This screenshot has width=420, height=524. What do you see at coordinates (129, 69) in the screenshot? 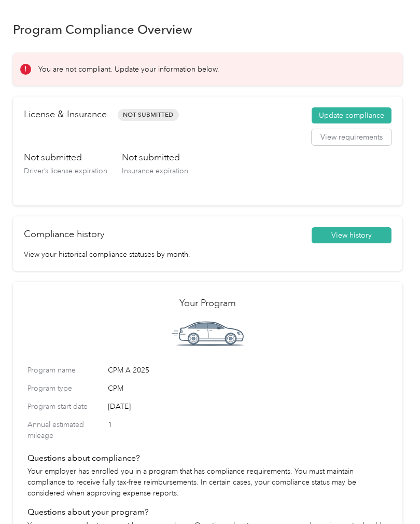
I see `p: You are not compliant. Update your information below.` at bounding box center [129, 69].